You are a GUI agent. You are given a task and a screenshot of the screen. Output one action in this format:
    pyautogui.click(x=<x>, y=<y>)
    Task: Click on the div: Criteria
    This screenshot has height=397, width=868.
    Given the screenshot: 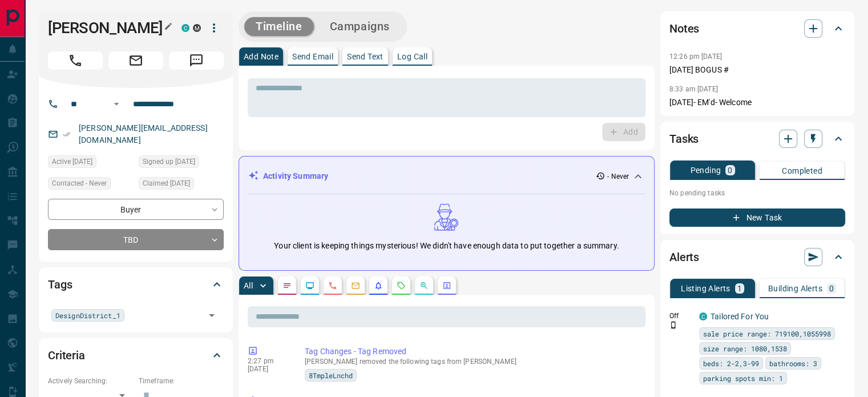 What is the action you would take?
    pyautogui.click(x=136, y=355)
    